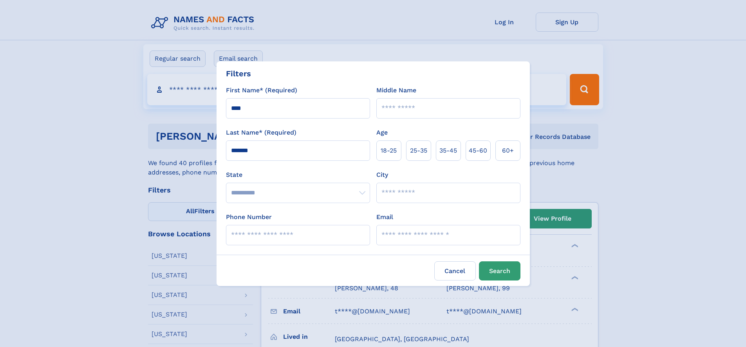 The height and width of the screenshot is (347, 746). I want to click on button: Search, so click(500, 271).